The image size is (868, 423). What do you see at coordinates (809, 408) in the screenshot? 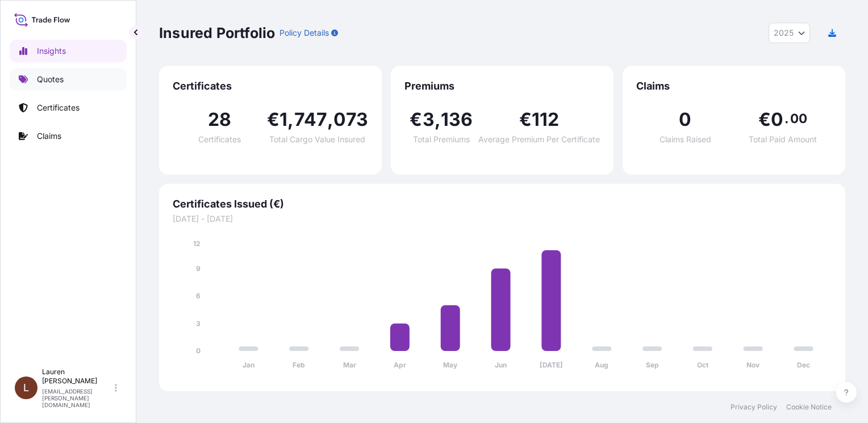
I see `p: Cookie Notice` at bounding box center [809, 408].